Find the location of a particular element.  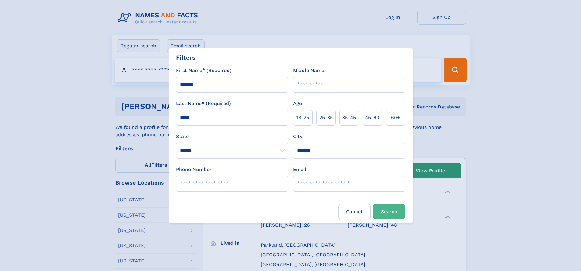

label: City is located at coordinates (298, 136).